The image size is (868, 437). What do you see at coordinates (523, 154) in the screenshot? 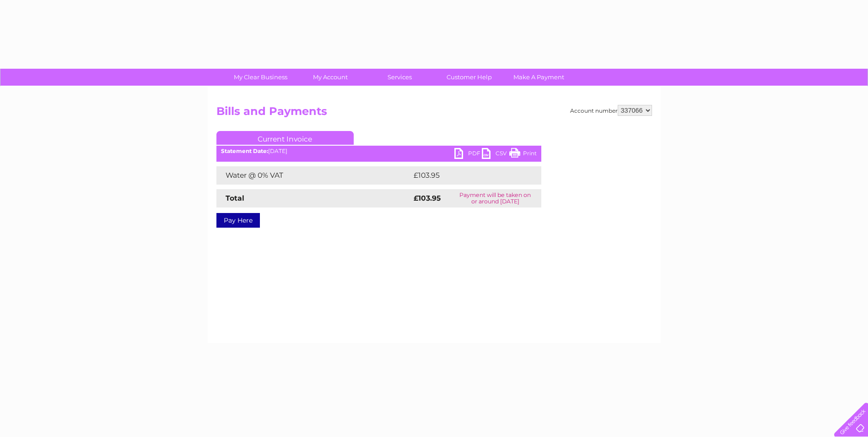
I see `a: Print` at bounding box center [523, 154].